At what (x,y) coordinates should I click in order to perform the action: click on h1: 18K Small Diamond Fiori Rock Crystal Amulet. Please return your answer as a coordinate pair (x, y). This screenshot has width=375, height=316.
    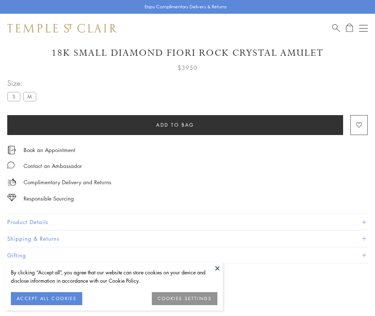
    Looking at the image, I should click on (187, 53).